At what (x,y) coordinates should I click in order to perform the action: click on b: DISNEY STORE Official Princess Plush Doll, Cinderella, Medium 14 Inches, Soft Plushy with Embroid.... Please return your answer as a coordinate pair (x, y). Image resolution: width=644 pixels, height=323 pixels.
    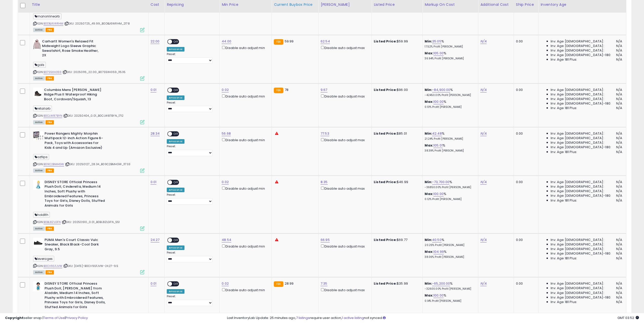
    Looking at the image, I should click on (75, 195).